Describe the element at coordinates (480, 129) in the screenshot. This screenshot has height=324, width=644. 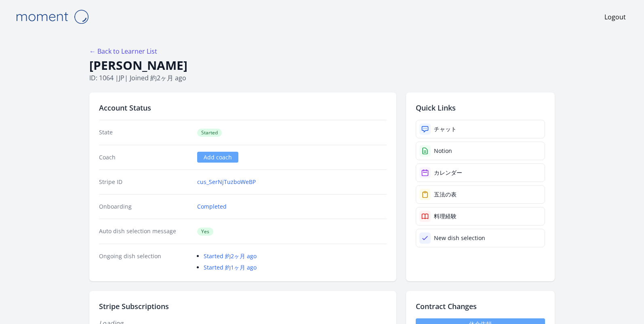
I see `a: チャット` at that location.